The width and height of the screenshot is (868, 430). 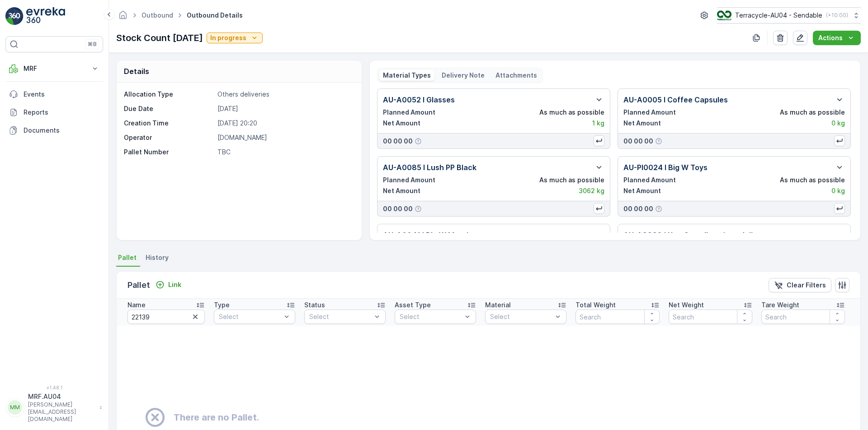 I want to click on p: Material, so click(x=498, y=305).